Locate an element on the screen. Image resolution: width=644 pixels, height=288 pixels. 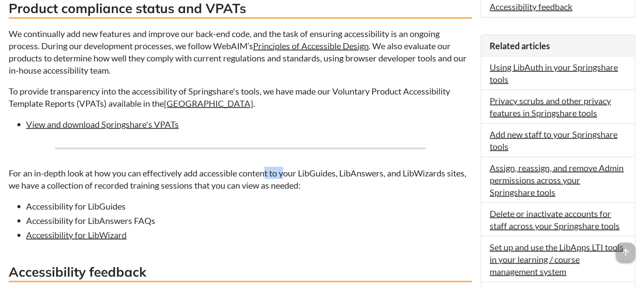
a: Using LibAuth in your Springshare tools is located at coordinates (554, 73).